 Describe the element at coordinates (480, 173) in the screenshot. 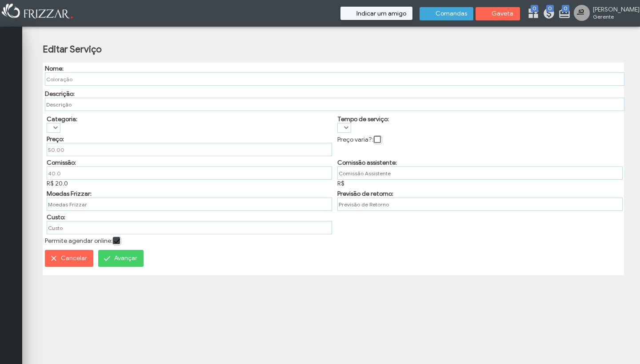

I see `input: Comissão Assistente` at that location.